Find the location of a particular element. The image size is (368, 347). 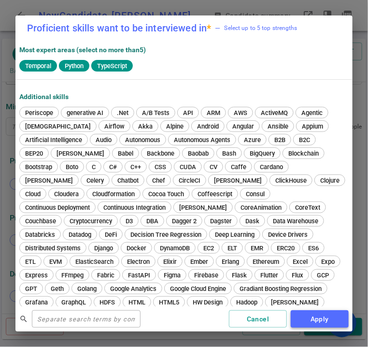

span: Select up to 5 top strengths is located at coordinates (257, 28).